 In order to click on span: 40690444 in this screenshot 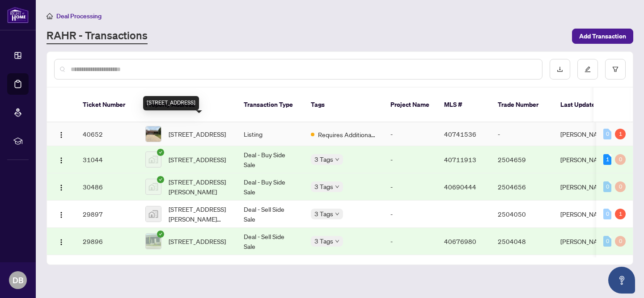, I will do `click(460, 187)`.